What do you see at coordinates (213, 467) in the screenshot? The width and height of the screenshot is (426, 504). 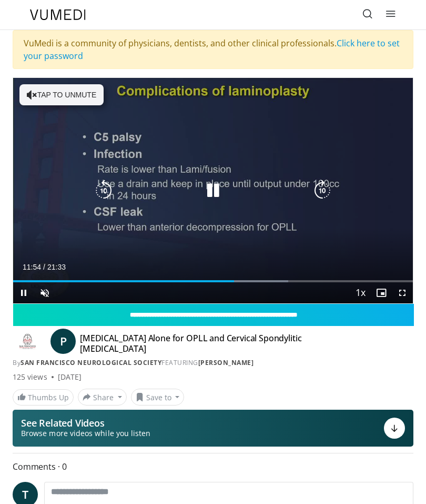 I see `span: Comments 0` at bounding box center [213, 467].